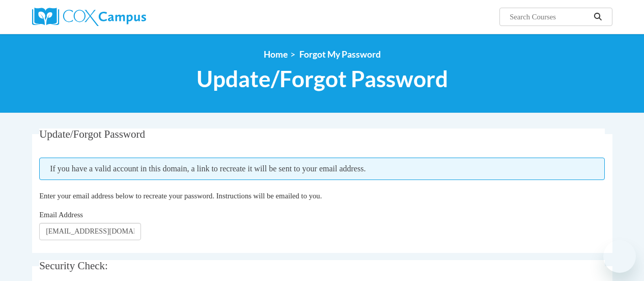 The height and width of the screenshot is (281, 644). What do you see at coordinates (89, 17) in the screenshot?
I see `img: Cox Campus` at bounding box center [89, 17].